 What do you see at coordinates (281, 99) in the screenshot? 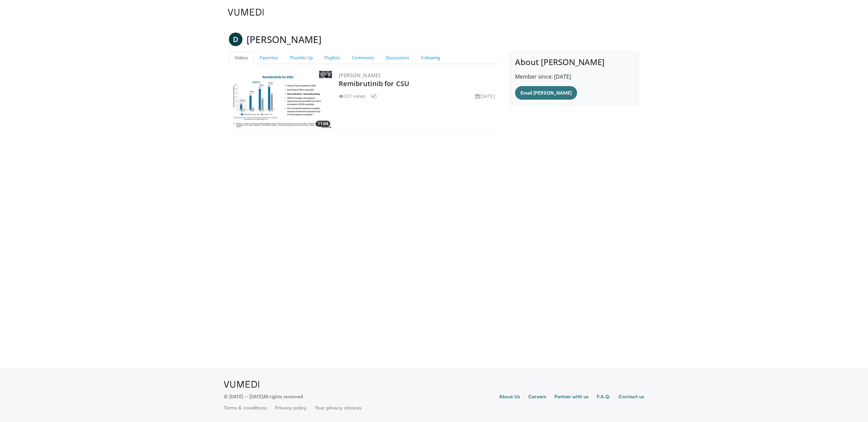
I see `img: daabd01f-f3f6-4d06-9cb7-5b4aaba77c83.300x170_q85_crop-smart_upscale.jpg` at bounding box center [281, 99].